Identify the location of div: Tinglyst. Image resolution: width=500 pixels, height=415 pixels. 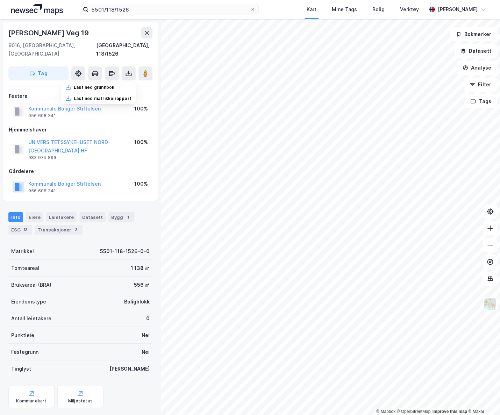
(21, 369).